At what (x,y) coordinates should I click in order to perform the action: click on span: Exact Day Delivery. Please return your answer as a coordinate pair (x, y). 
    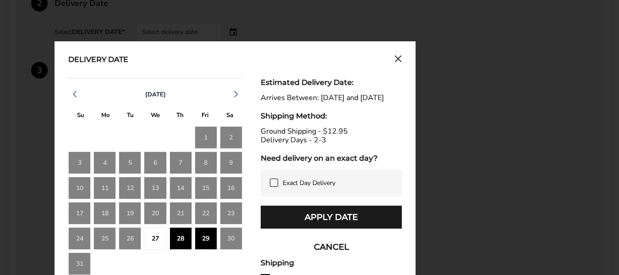
    Looking at the image, I should click on (309, 182).